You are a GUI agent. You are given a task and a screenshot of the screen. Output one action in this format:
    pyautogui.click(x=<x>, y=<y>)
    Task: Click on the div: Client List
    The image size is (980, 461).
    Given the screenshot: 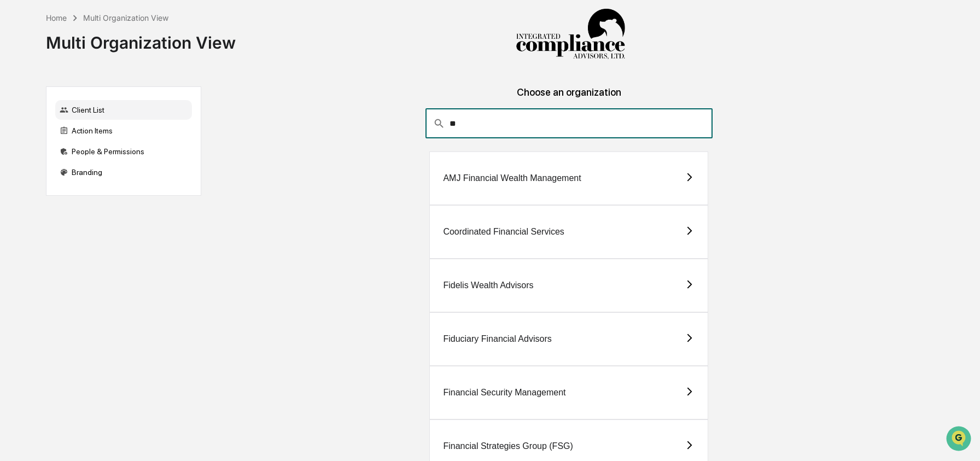 What is the action you would take?
    pyautogui.click(x=124, y=110)
    